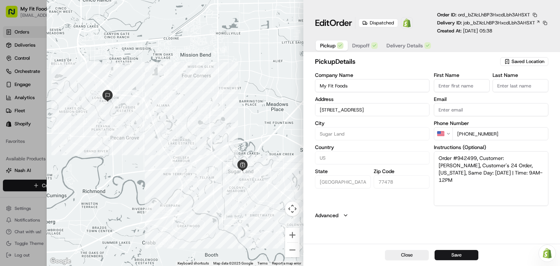  Describe the element at coordinates (520, 75) in the screenshot. I see `label: Last Name` at that location.